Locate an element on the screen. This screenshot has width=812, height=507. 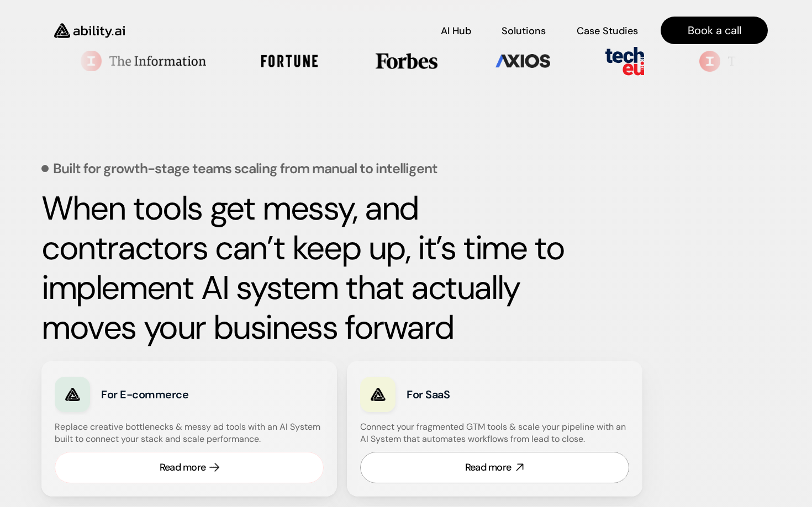
h4: Replace creative bottlenecks & messy ad tools with an AI System built to connect your stack and s... is located at coordinates (188, 433).